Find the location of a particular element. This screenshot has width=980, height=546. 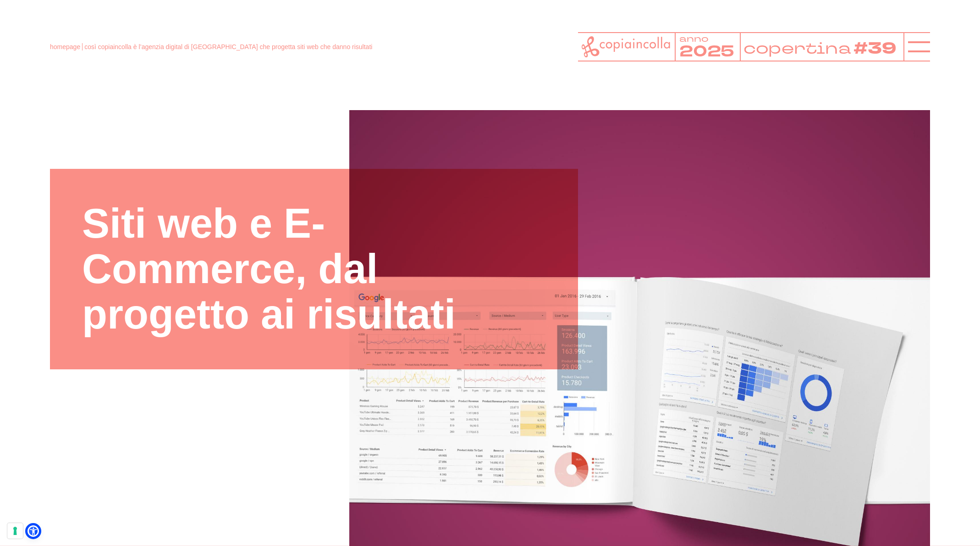

tspan: #39 is located at coordinates (877, 49).